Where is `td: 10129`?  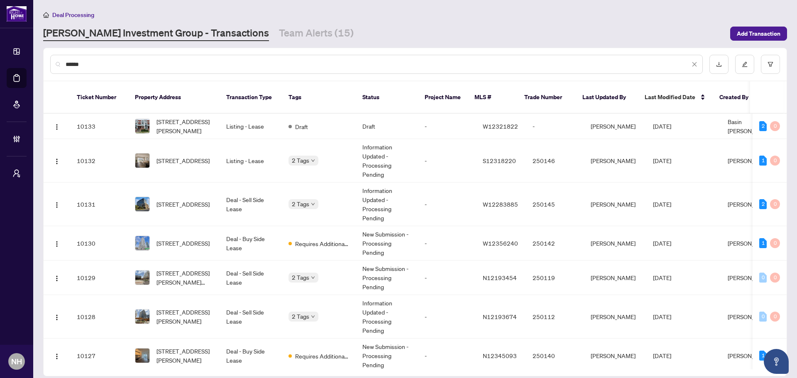
td: 10129 is located at coordinates (99, 278).